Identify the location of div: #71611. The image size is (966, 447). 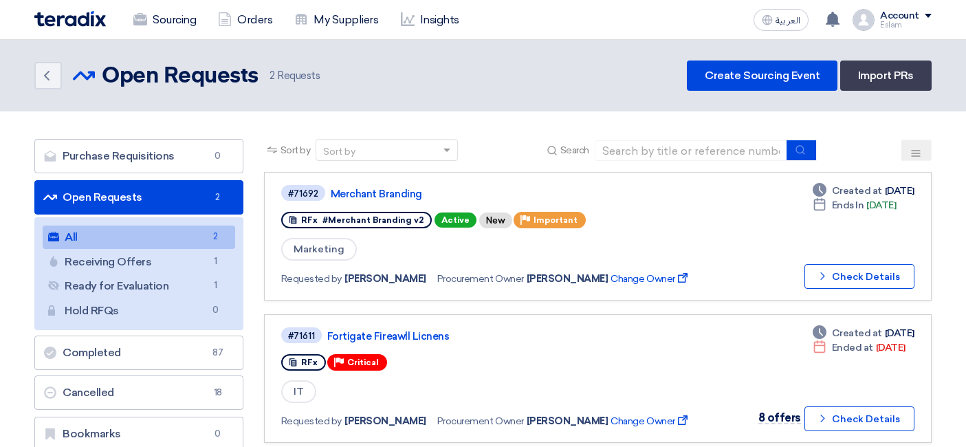
(301, 335).